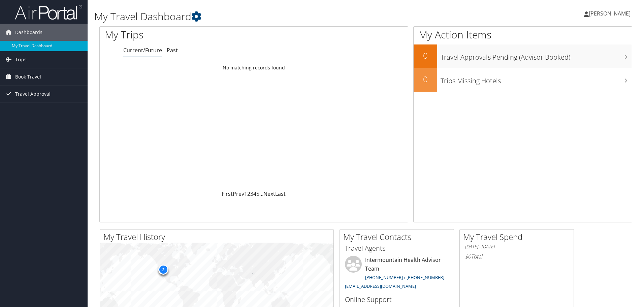 This screenshot has width=644, height=307. I want to click on a: 2, so click(248, 194).